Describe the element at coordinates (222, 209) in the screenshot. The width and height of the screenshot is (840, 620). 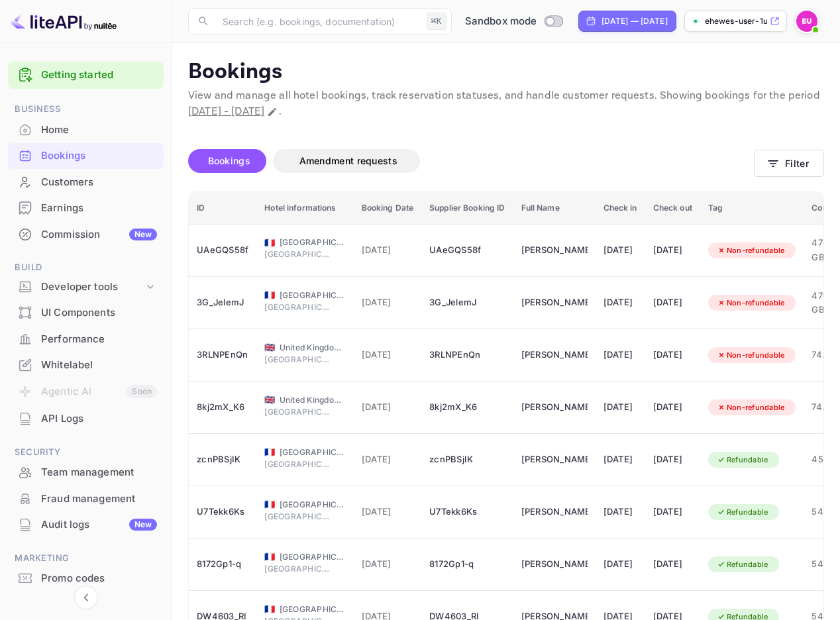
I see `th: ID` at that location.